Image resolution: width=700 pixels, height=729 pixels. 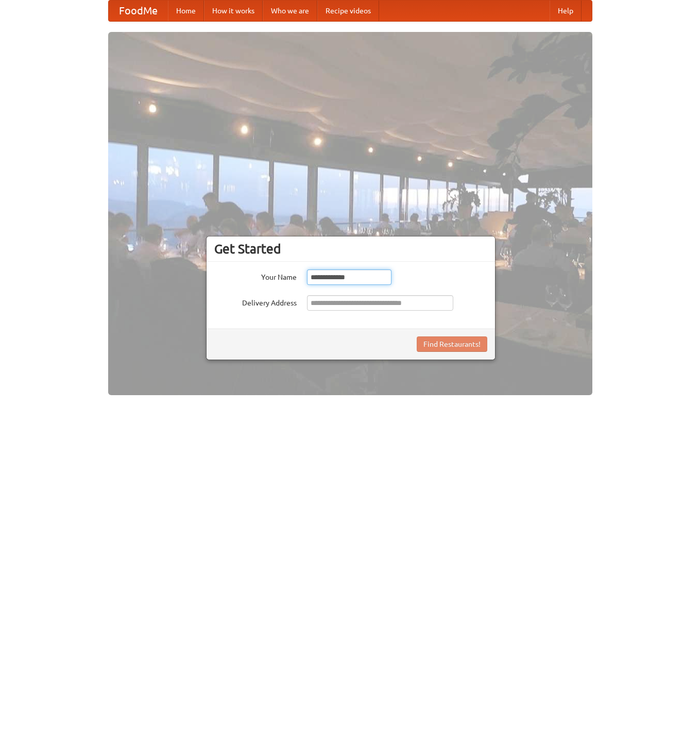 I want to click on a: Home, so click(x=186, y=11).